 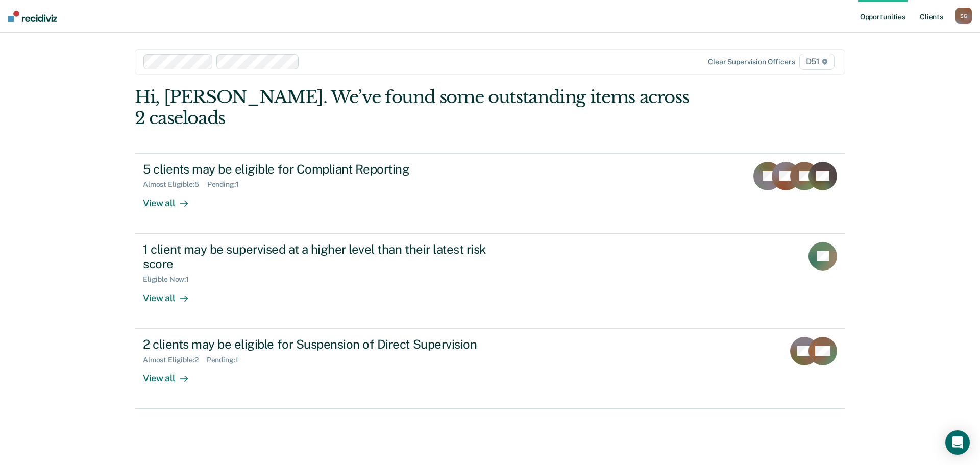 I want to click on div: 5 clients may be eligible for Compliant Reporting, so click(x=322, y=169).